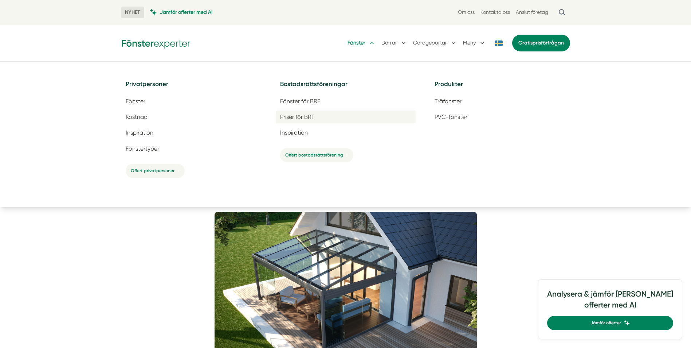 The image size is (691, 348). Describe the element at coordinates (448, 101) in the screenshot. I see `span: Träfönster` at that location.